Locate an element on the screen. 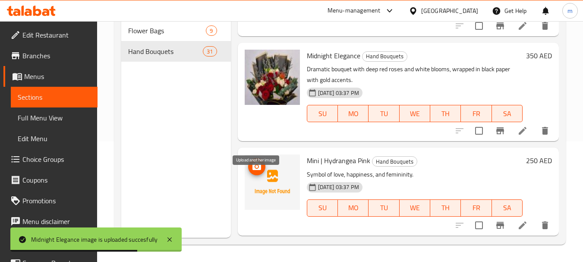 This screenshot has width=583, height=262. h6: 350 AED is located at coordinates (539, 56).